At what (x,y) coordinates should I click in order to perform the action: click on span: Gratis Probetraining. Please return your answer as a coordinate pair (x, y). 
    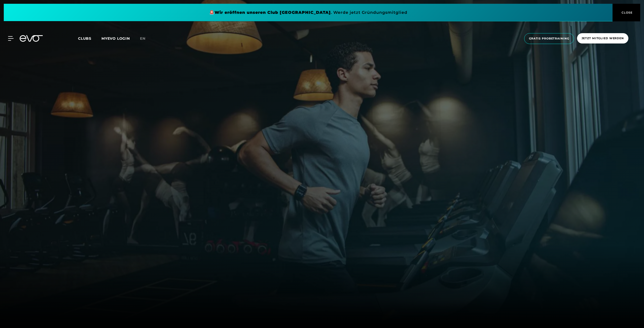
    Looking at the image, I should click on (549, 38).